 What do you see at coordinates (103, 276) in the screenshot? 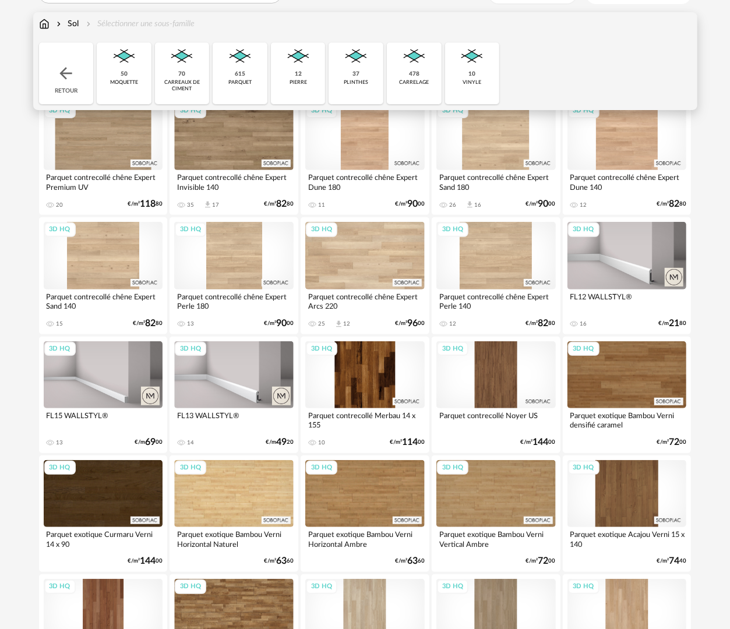
I see `a: 3D HQ Parquet contrecollé chêne Expert Sand 140 15 €/m²8280` at bounding box center [103, 276].